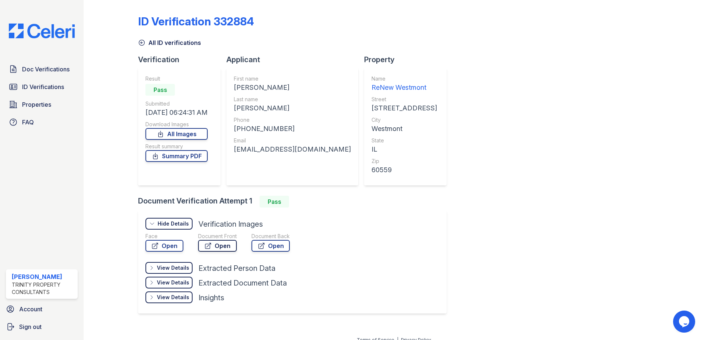  What do you see at coordinates (211, 298) in the screenshot?
I see `div: Insights` at bounding box center [211, 298].